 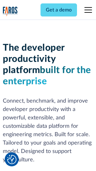 I want to click on span: built for the enterprise, so click(x=47, y=76).